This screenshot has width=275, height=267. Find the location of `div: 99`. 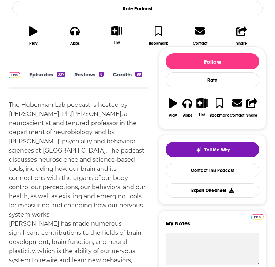

div: 99 is located at coordinates (139, 74).